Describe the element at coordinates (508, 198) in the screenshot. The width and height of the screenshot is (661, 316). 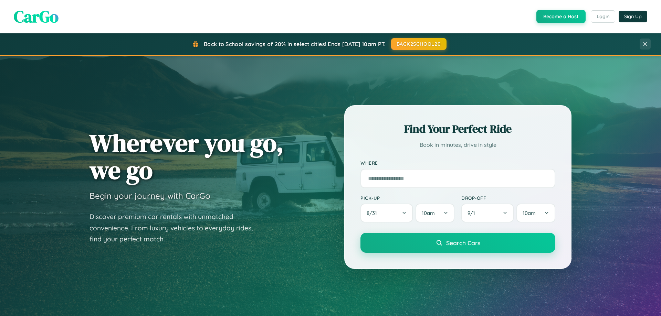
I see `label: Drop-off` at that location.